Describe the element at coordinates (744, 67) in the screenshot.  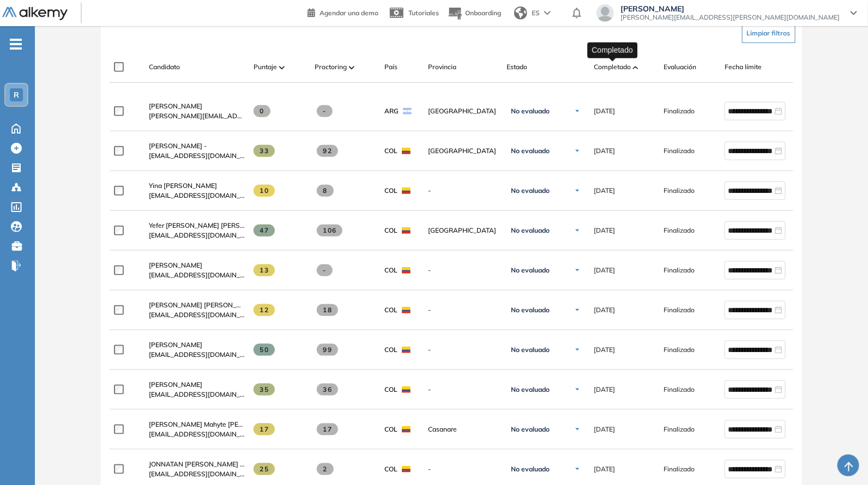
I see `span: Fecha límite` at that location.